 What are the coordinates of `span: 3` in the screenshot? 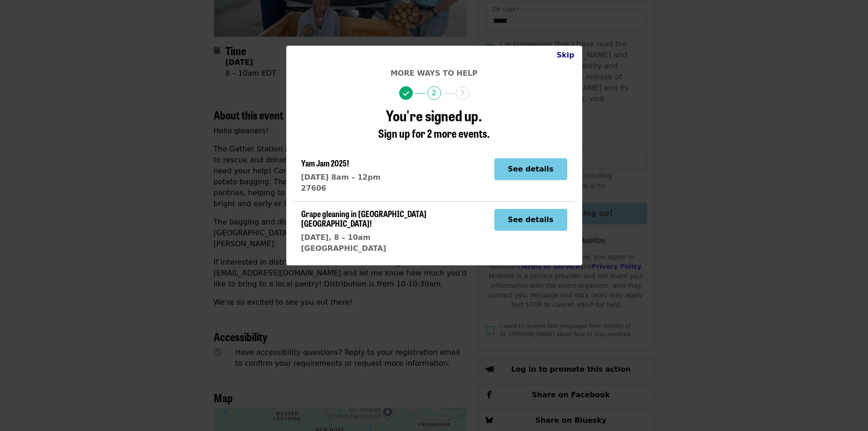 It's located at (462, 93).